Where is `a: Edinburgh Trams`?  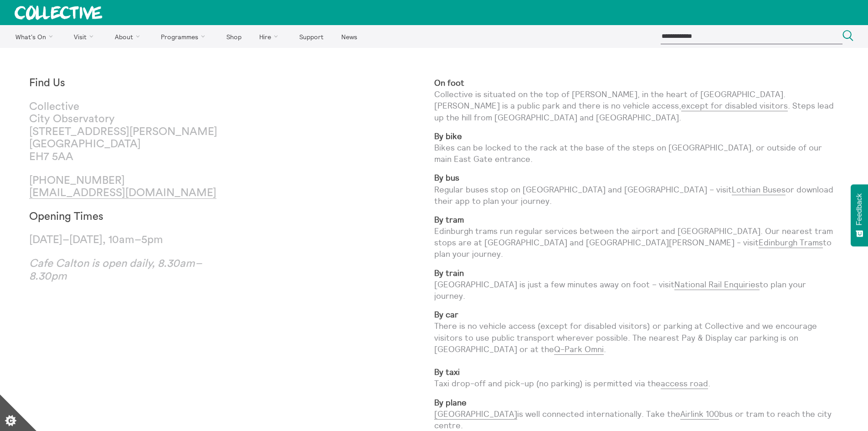 a: Edinburgh Trams is located at coordinates (791, 243).